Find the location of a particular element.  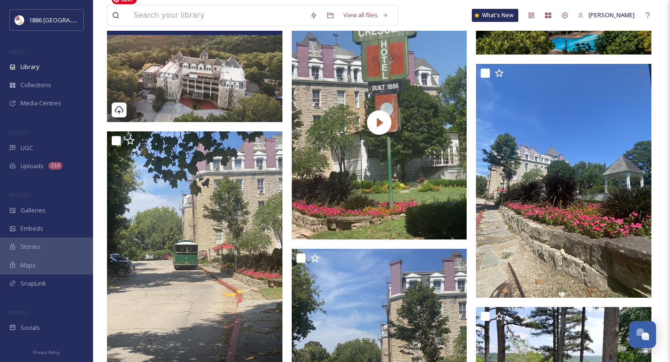

a: View all files is located at coordinates (366, 15).